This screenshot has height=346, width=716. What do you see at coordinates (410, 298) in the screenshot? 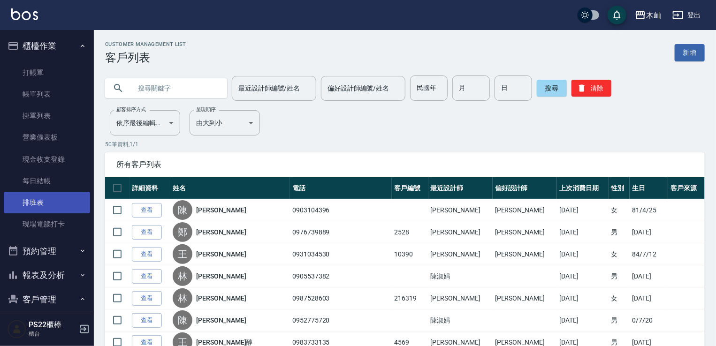
I see `td: 216319` at bounding box center [410, 298].